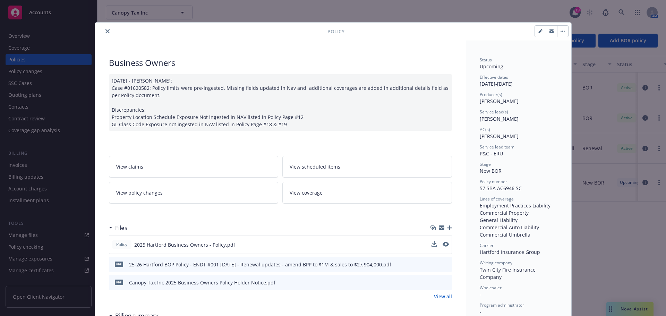 The height and width of the screenshot is (316, 666). I want to click on span: Twin City Fire Insurance Company, so click(508, 273).